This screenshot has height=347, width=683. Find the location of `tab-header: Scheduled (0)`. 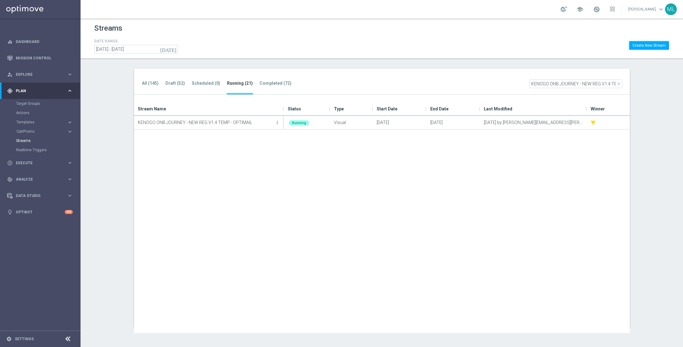

tab-header: Scheduled (0) is located at coordinates (206, 83).